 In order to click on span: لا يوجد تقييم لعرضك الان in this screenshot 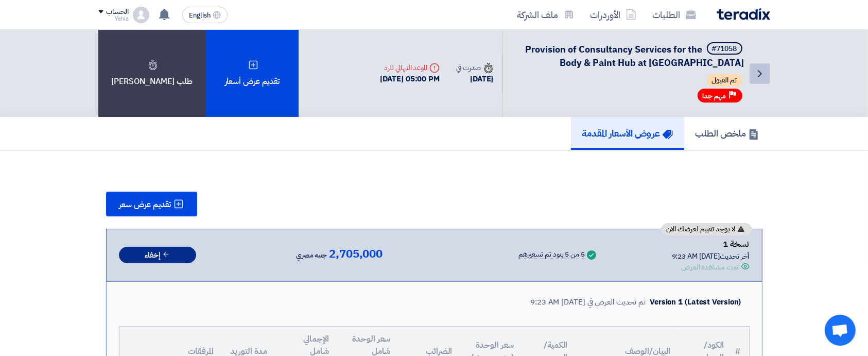, I will do `click(701, 229)`.